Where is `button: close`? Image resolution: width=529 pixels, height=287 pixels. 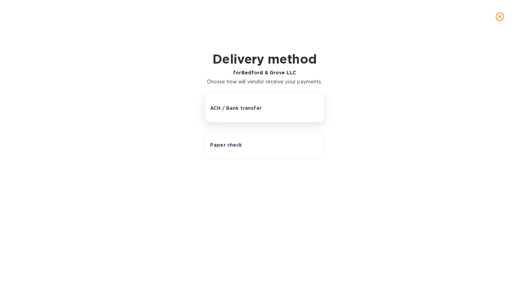 button: close is located at coordinates (499, 17).